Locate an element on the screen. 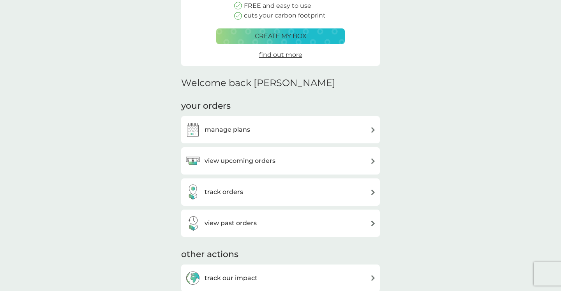  h3: manage plans is located at coordinates (227, 130).